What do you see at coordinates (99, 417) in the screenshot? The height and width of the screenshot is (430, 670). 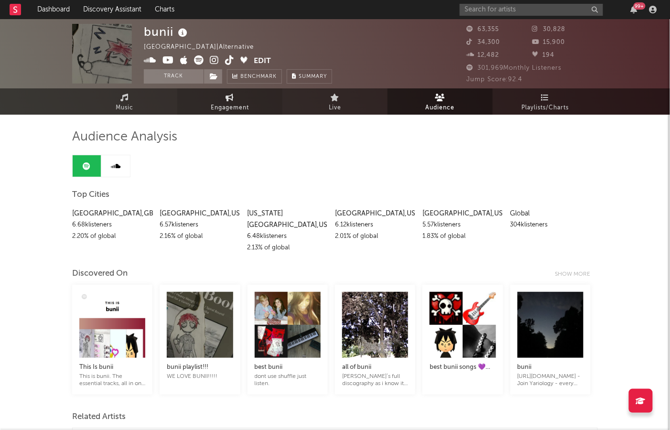 I see `span: Related Artists` at bounding box center [99, 417].